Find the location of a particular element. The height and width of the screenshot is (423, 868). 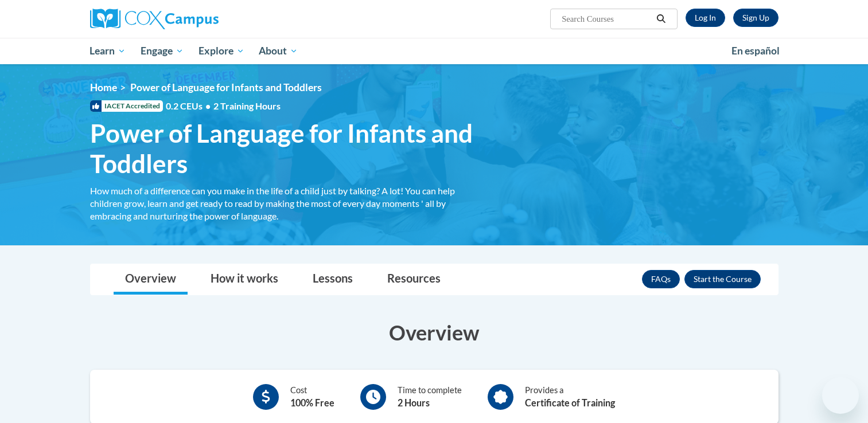

a: Cox Campus is located at coordinates (199, 19).